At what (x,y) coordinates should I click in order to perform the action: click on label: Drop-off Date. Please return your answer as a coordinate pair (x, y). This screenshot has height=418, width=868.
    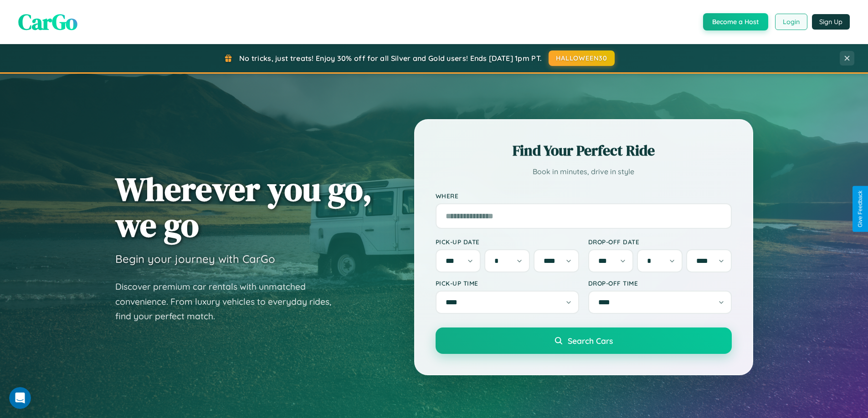
    Looking at the image, I should click on (660, 242).